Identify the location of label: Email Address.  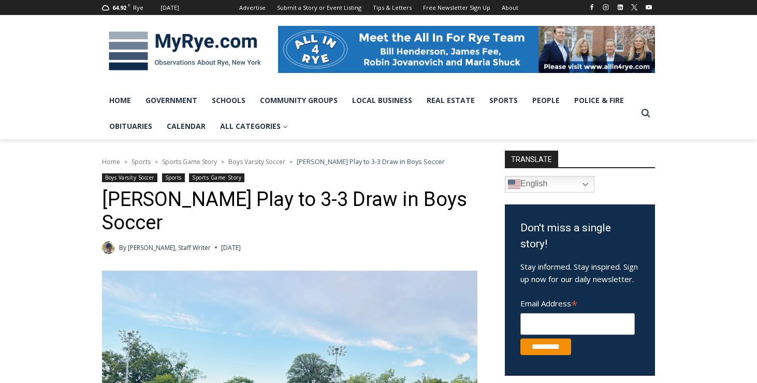
(577, 302).